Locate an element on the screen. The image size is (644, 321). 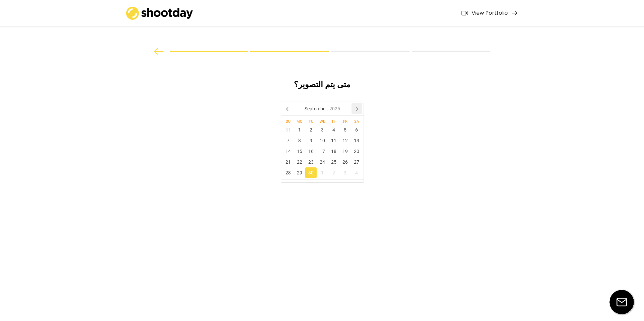
div: View Portfolio is located at coordinates (490, 13).